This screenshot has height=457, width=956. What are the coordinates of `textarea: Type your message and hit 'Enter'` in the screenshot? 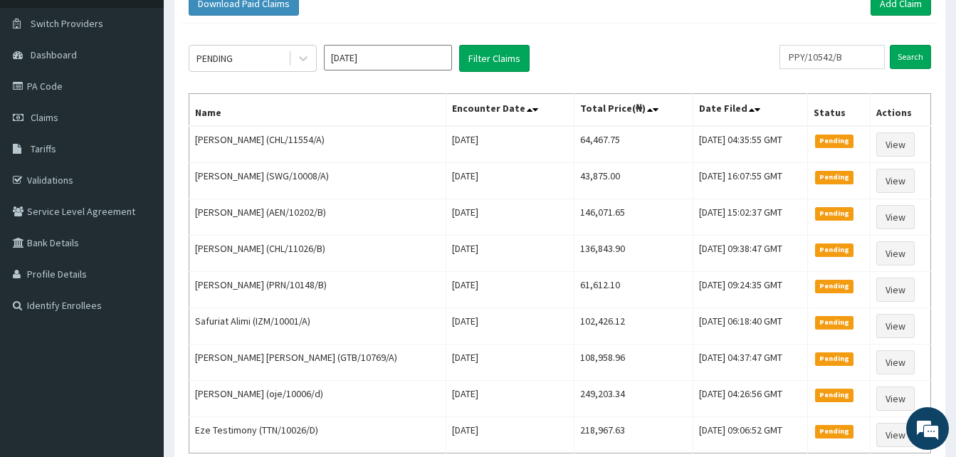 It's located at (139, 330).